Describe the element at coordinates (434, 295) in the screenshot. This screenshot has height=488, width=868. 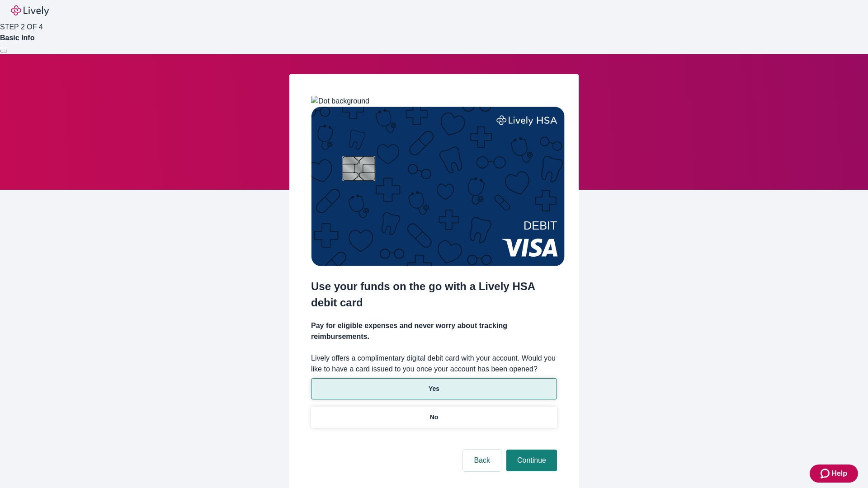
I see `h2: Use your funds on the go with a Lively HSA debit card` at that location.